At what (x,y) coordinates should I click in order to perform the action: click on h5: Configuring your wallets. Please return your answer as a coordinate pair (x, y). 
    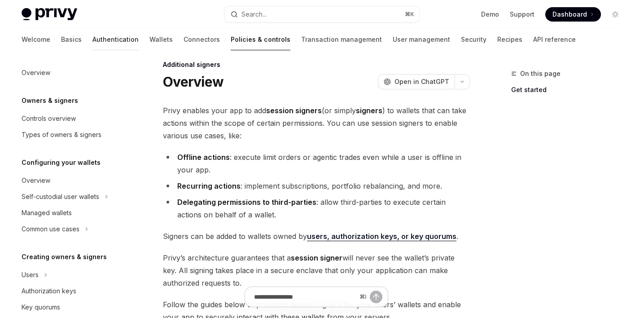
    Looking at the image, I should click on (61, 163).